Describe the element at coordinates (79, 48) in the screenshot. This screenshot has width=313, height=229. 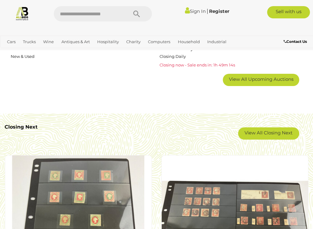
I see `h2: COMING SOON` at that location.